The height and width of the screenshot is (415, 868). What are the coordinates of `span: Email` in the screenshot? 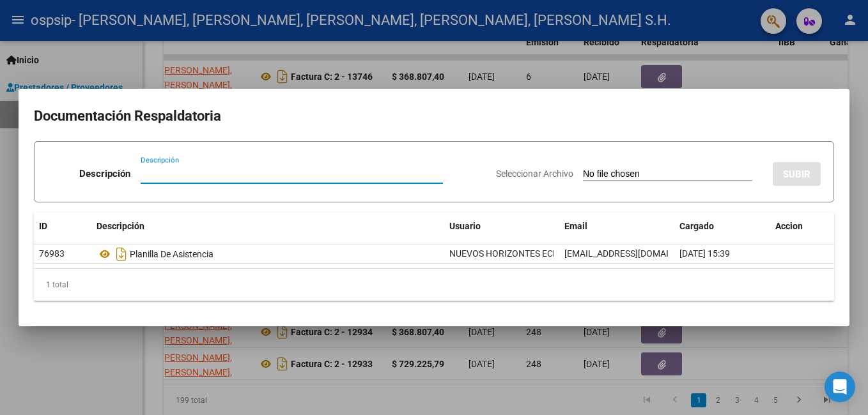 It's located at (576, 226).